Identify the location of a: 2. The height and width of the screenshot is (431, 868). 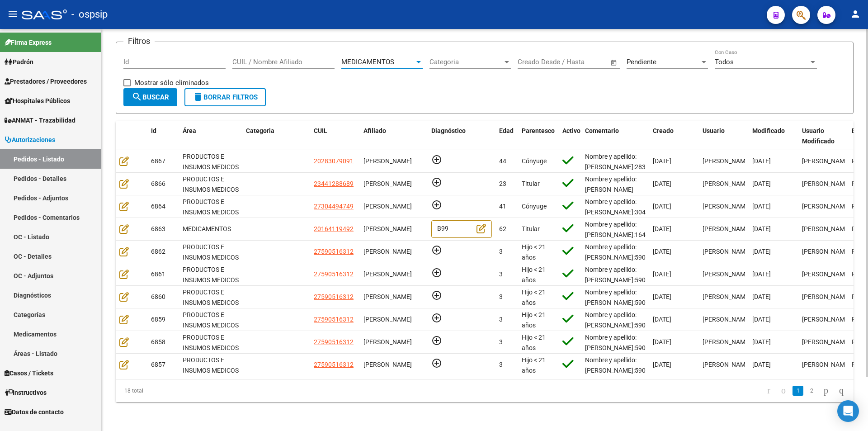
(811, 391).